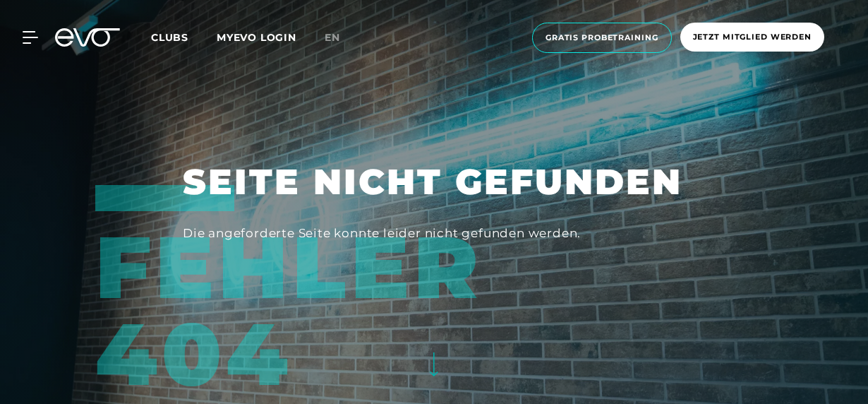 The width and height of the screenshot is (868, 404). I want to click on h1: Seite nicht gefunden, so click(434, 181).